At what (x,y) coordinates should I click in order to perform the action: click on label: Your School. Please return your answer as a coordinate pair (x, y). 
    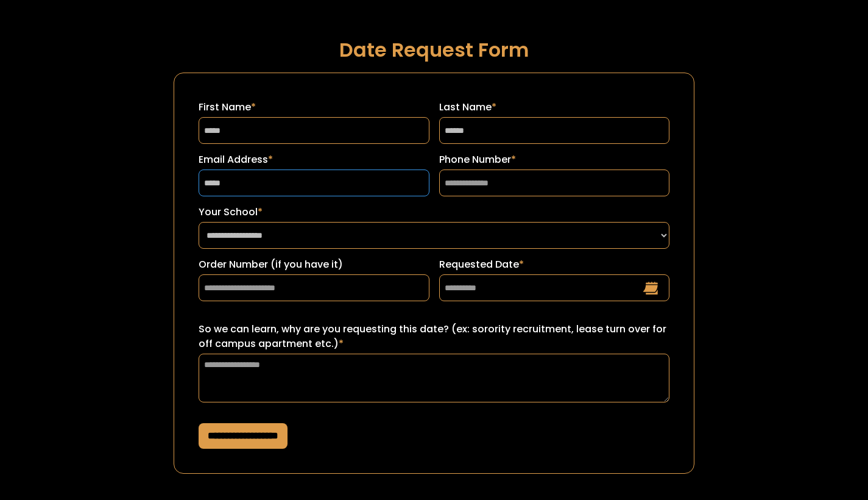
    Looking at the image, I should click on (434, 212).